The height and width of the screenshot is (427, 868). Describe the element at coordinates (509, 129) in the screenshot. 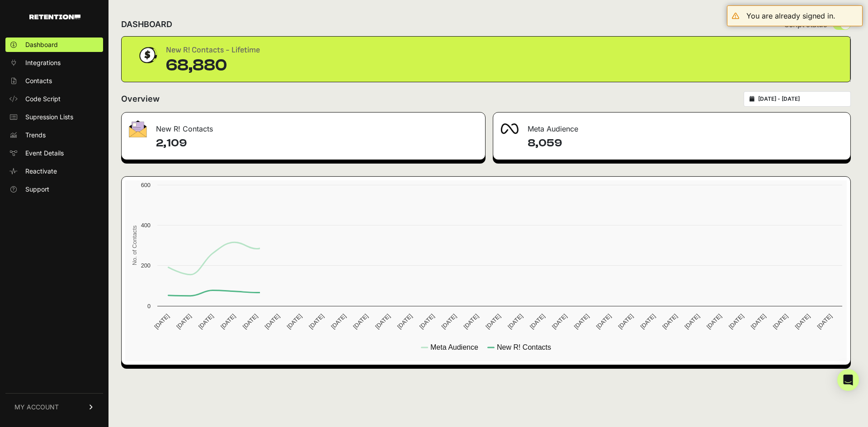

I see `img: fa-meta-2f981b61bb99beabf952f7030308934f19ce035c18b003e963880cc3fabeebb7.png` at that location.